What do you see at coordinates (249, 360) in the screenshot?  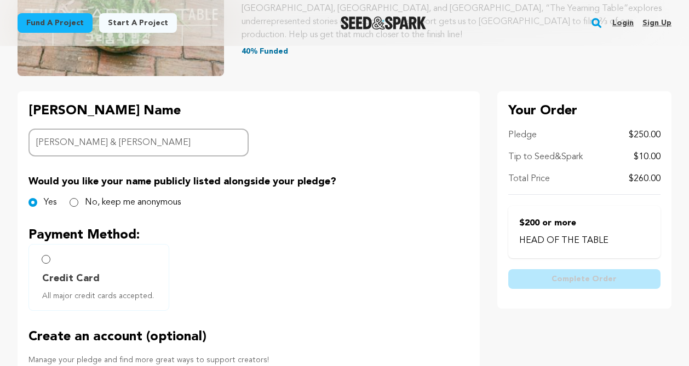 I see `p: Manage your pledge and find more great ways to support creators!` at bounding box center [249, 360].